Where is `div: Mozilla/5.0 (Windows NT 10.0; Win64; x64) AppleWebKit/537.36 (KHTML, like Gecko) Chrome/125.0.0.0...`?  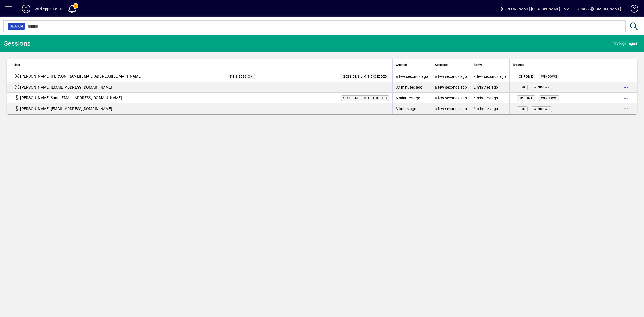 div: Mozilla/5.0 (Windows NT 10.0; Win64; x64) AppleWebKit/537.36 (KHTML, like Gecko) Chrome/125.0.0.0... is located at coordinates (556, 108).